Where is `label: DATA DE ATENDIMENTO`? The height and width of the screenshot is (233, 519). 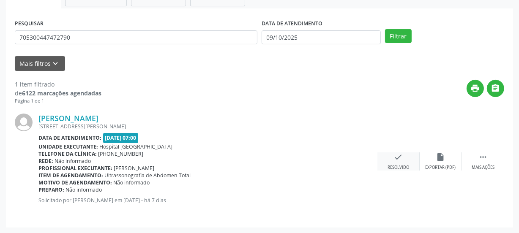
label: DATA DE ATENDIMENTO is located at coordinates (292, 24).